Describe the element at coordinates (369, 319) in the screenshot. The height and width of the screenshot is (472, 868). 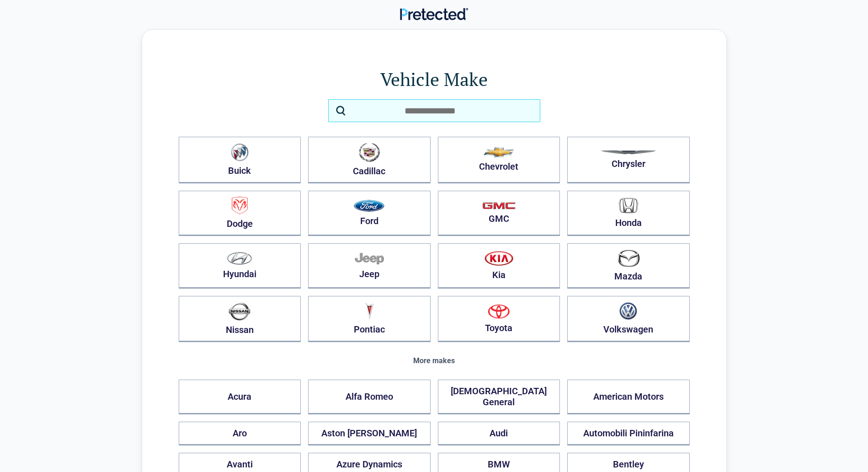
I see `button: Pontiac` at that location.